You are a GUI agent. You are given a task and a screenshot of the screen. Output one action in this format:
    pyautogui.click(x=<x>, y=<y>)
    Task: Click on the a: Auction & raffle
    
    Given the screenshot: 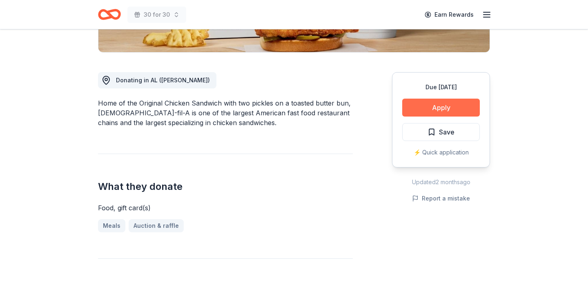 What is the action you would take?
    pyautogui.click(x=156, y=226)
    